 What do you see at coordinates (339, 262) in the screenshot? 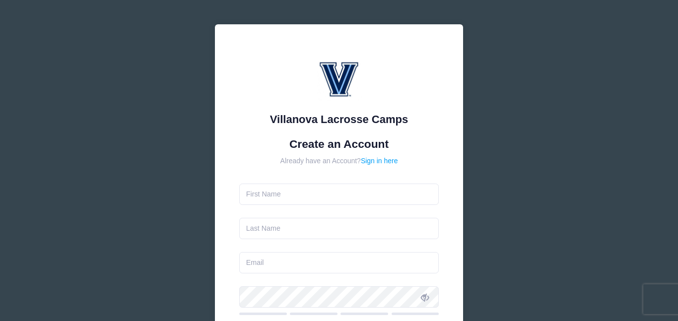
I see `input: Email` at bounding box center [339, 262].